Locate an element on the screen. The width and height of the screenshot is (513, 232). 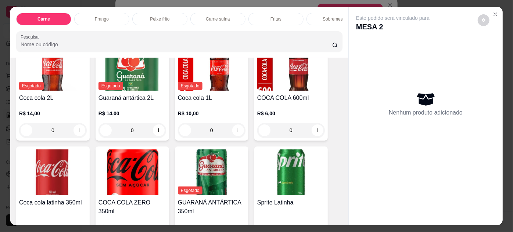
p: Peixe frito is located at coordinates (160, 19).